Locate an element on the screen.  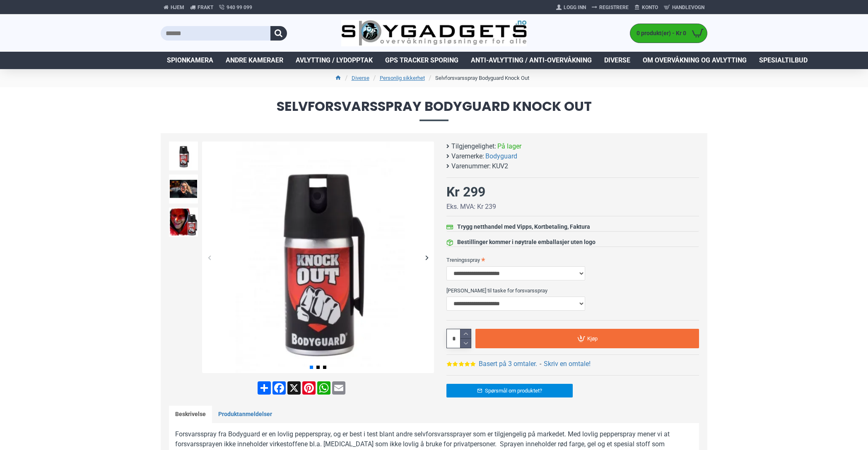
a: Handlevogn is located at coordinates (684, 7).